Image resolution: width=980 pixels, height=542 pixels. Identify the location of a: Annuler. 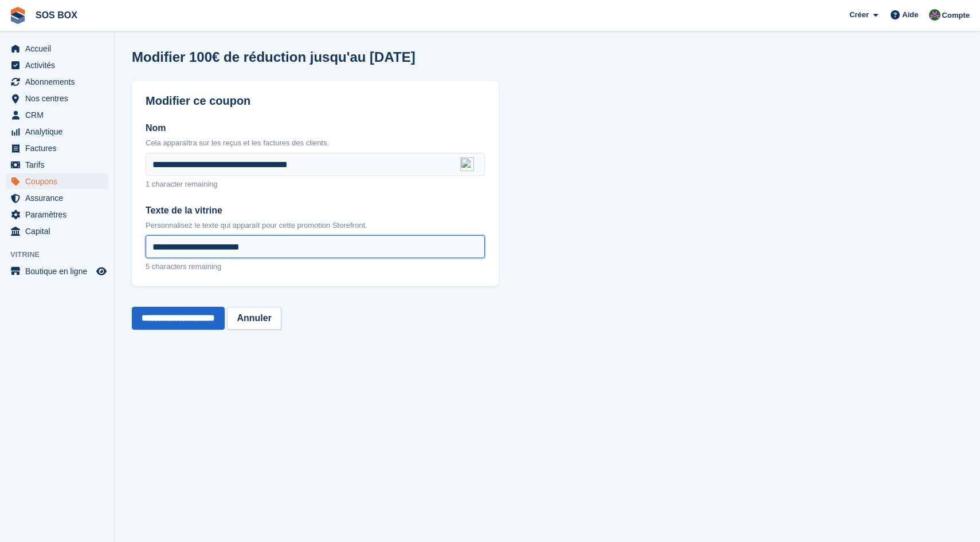
(254, 318).